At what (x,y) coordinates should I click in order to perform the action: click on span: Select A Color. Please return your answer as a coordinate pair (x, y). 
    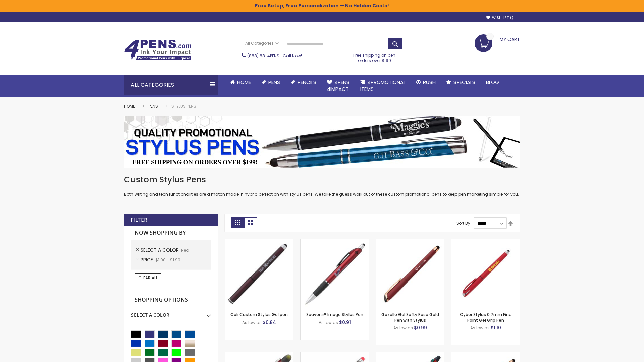
    Looking at the image, I should click on (161, 250).